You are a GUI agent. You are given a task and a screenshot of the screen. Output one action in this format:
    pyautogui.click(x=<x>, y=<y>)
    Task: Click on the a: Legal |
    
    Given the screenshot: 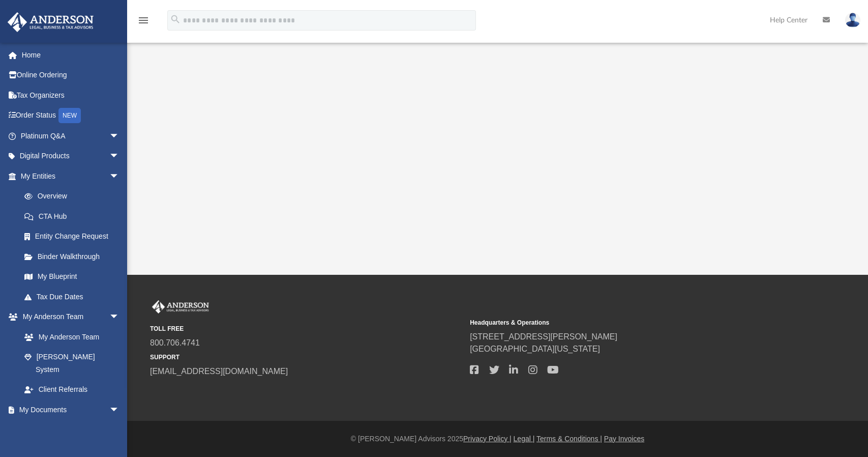 What is the action you would take?
    pyautogui.click(x=524, y=439)
    